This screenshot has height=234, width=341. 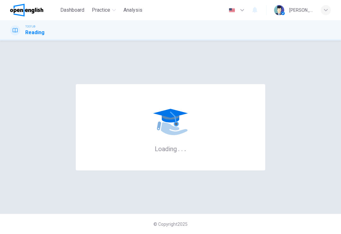 What do you see at coordinates (133, 10) in the screenshot?
I see `button: Analysis` at bounding box center [133, 10].